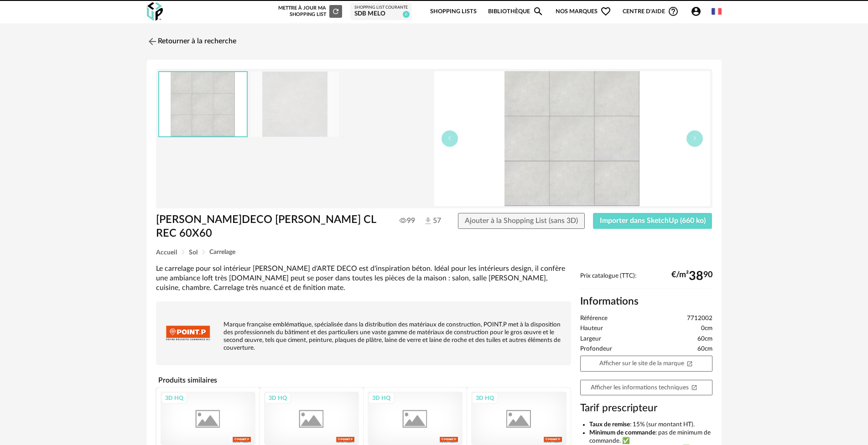  Describe the element at coordinates (646, 280) in the screenshot. I see `div: Prix catalogue (TTC):` at that location.